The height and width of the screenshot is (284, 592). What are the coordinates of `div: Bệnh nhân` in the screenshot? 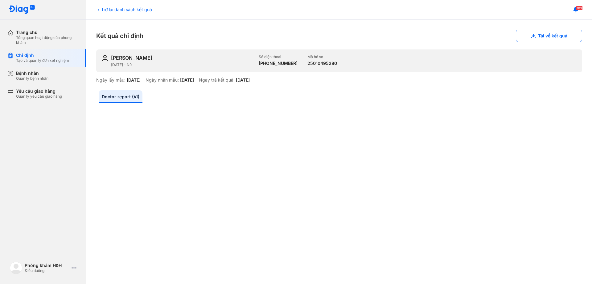 It's located at (32, 73).